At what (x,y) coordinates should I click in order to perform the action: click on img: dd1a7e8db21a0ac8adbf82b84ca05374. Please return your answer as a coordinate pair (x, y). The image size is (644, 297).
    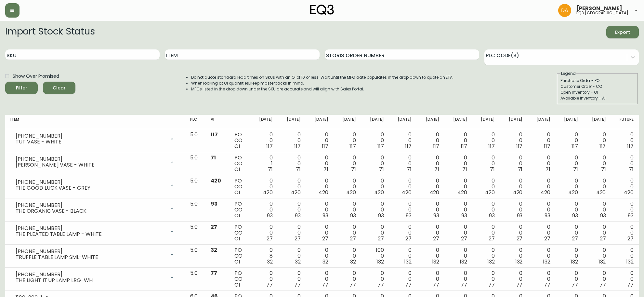
    Looking at the image, I should click on (565, 11).